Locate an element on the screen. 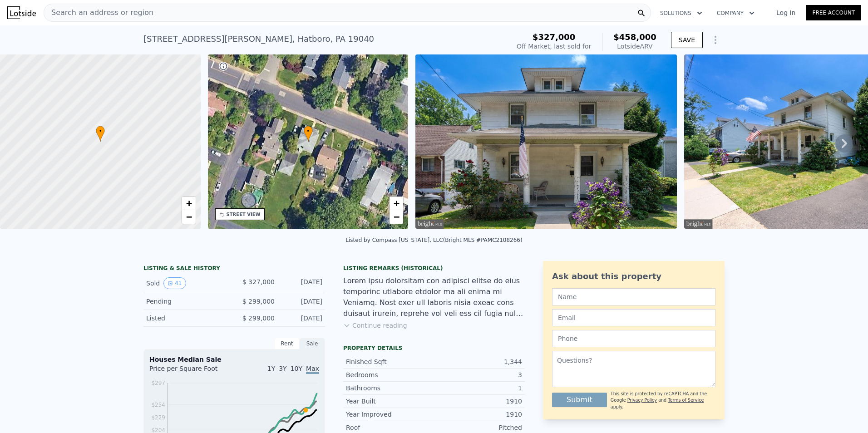 This screenshot has height=433, width=868. div: Bedrooms is located at coordinates (390, 375).